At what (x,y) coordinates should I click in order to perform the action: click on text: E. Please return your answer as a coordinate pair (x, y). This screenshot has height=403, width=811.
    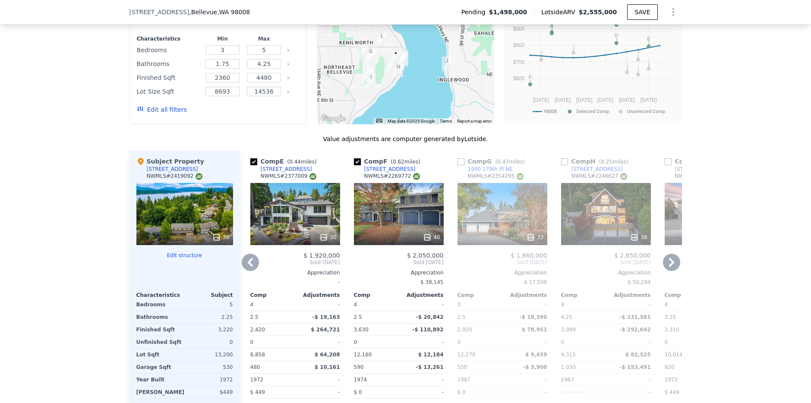
    Looking at the image, I should click on (648, 39).